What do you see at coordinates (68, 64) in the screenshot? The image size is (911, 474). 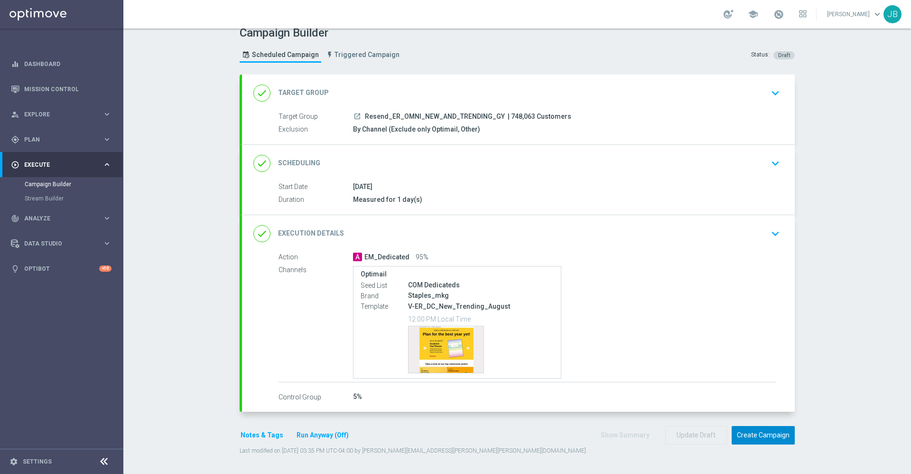 I see `a: Dashboard` at bounding box center [68, 64].